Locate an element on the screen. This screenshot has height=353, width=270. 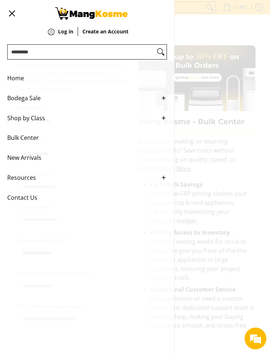
a: New Arrivals is located at coordinates (87, 158).